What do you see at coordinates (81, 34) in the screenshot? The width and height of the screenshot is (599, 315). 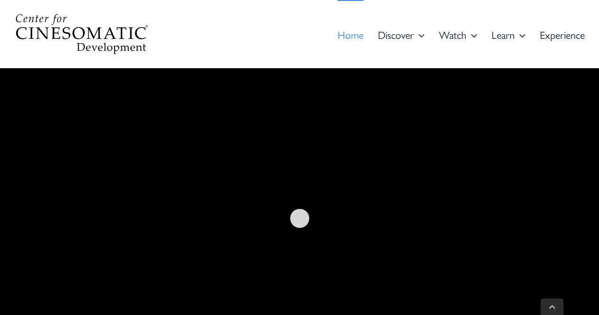 I see `img: Center For Cinesomatic Development Logo` at bounding box center [81, 34].